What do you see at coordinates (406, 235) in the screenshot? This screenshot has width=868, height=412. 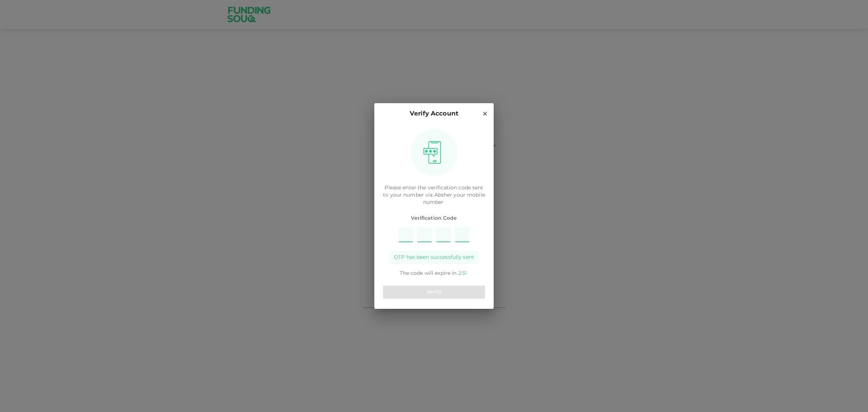 I see `input: Please enter OTP character 1` at bounding box center [406, 235].